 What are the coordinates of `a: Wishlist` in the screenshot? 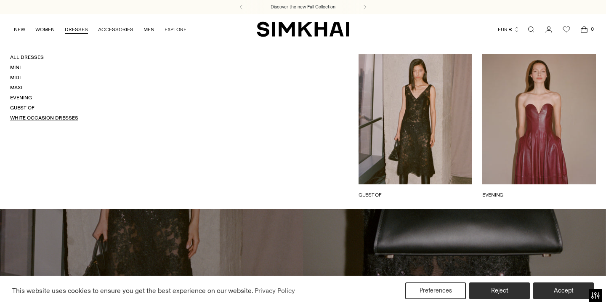 It's located at (567, 29).